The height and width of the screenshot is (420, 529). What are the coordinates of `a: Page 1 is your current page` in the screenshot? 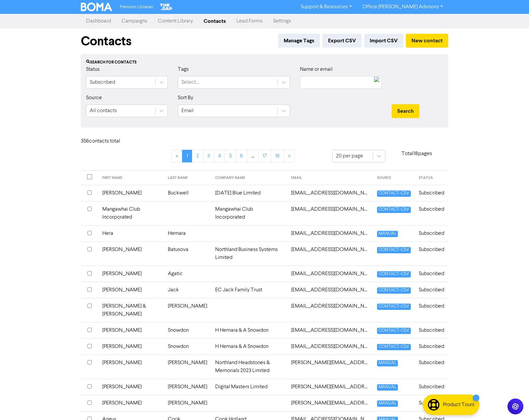 It's located at (187, 156).